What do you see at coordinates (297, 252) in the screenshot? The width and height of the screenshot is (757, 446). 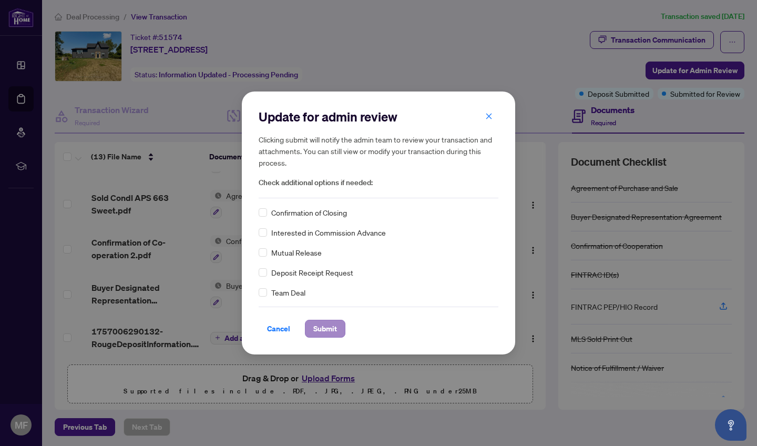 I see `span: Mutual Release` at bounding box center [297, 252].